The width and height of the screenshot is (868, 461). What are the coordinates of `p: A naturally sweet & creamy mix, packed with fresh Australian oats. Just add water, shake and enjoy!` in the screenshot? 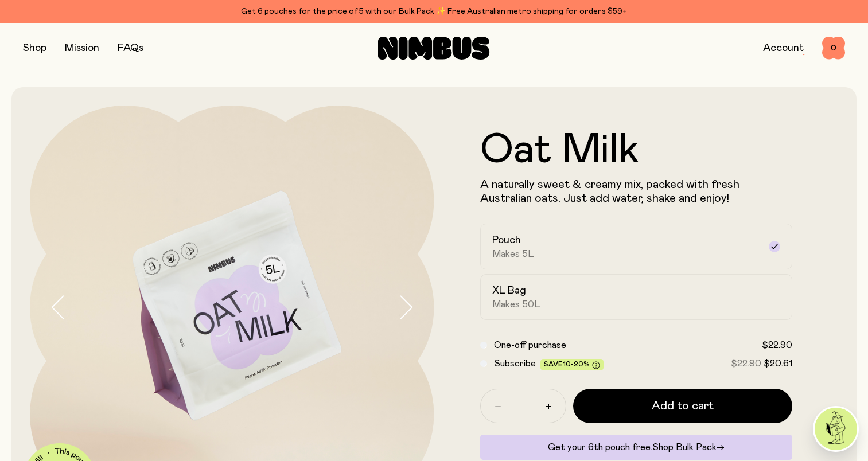 It's located at (636, 192).